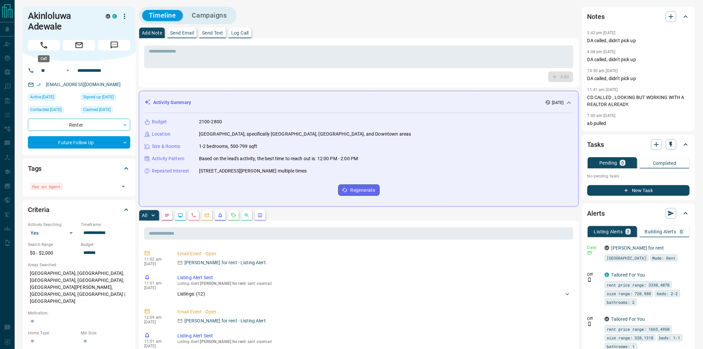  I want to click on svg: Requests, so click(233, 215).